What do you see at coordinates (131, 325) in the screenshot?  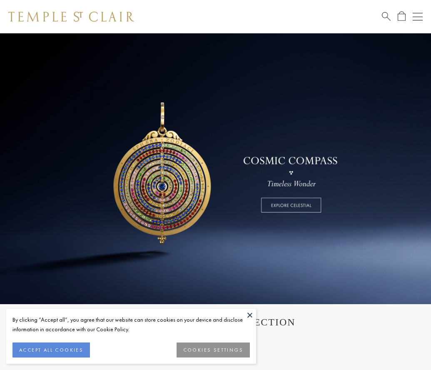 I see `div: By clicking “Accept all”, you agree that our website can store cookies on your device and disclos...` at bounding box center [131, 325].